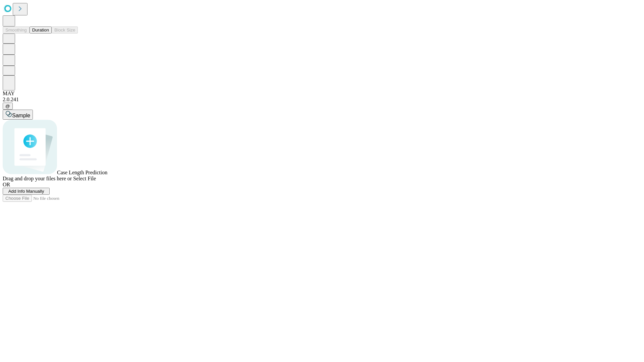  What do you see at coordinates (7, 184) in the screenshot?
I see `span: OR` at bounding box center [7, 184].